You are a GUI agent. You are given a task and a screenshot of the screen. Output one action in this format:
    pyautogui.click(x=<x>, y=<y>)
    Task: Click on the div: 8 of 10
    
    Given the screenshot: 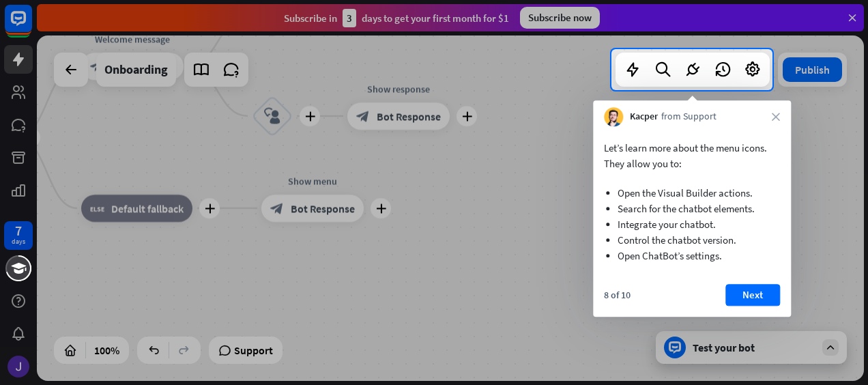 What is the action you would take?
    pyautogui.click(x=617, y=295)
    